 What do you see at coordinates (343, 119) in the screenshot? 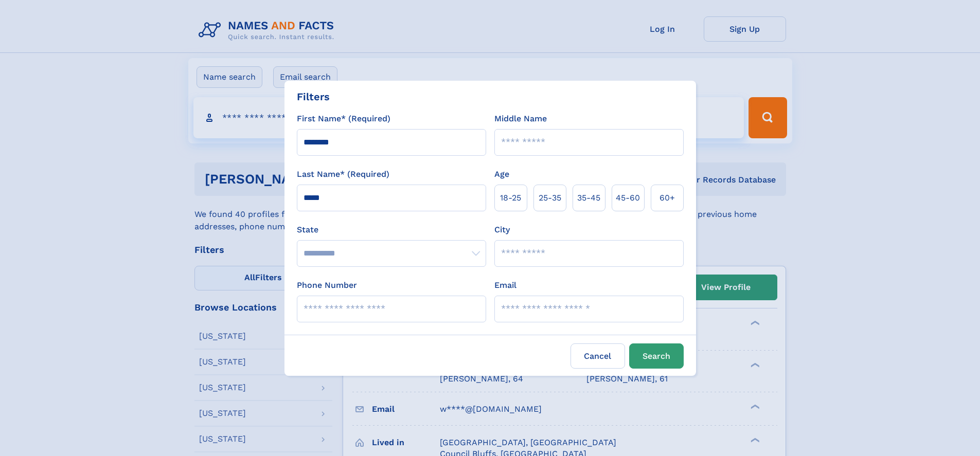
I see `label: First Name* (Required)` at bounding box center [343, 119].